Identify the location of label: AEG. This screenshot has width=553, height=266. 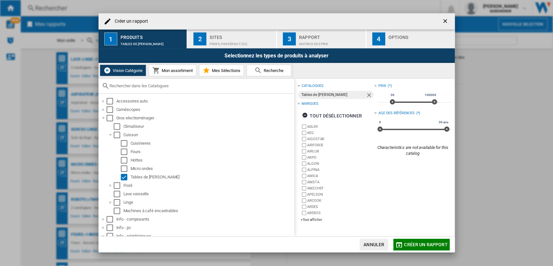
(341, 133).